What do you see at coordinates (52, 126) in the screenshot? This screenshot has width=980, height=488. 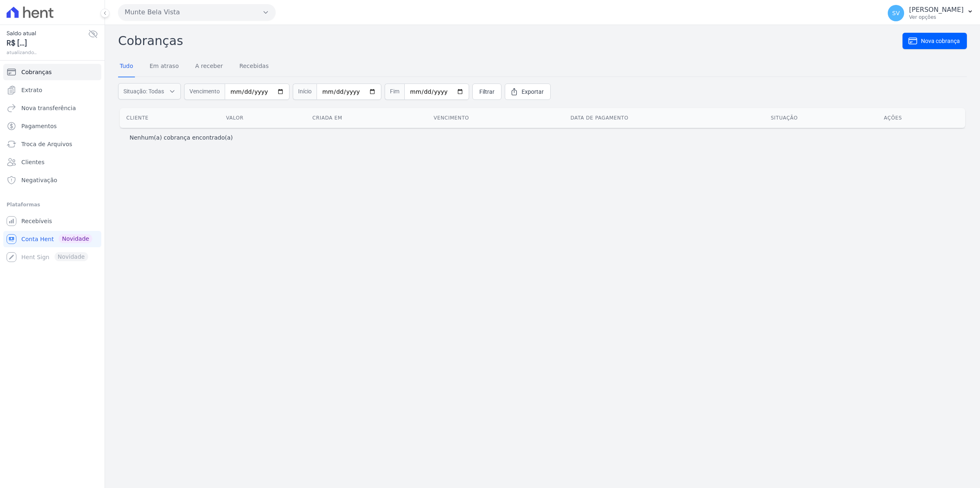 I see `a: Pagamentos` at bounding box center [52, 126].